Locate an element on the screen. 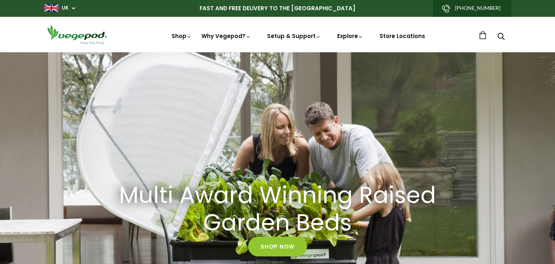 The width and height of the screenshot is (555, 264). img: Vegepod is located at coordinates (77, 34).